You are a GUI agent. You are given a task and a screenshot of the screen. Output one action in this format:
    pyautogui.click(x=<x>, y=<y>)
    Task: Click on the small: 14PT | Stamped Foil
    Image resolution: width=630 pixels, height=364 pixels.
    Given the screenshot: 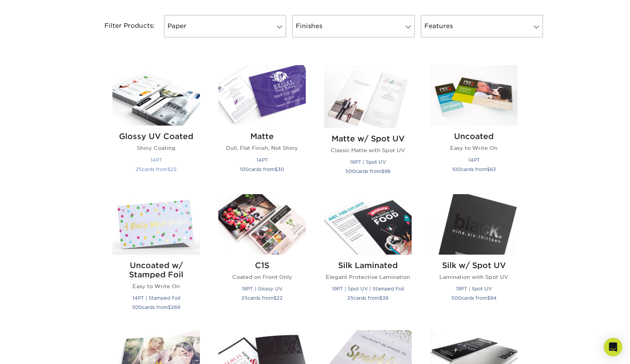 What is the action you would take?
    pyautogui.click(x=156, y=298)
    